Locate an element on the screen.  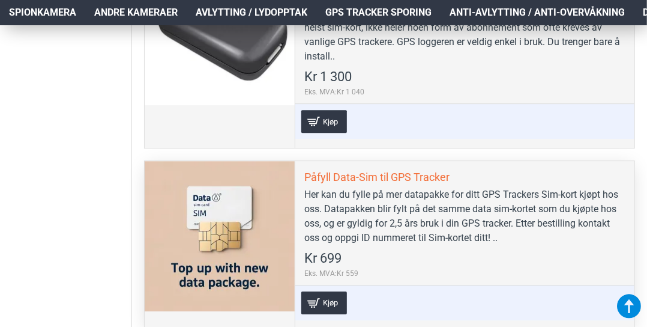
div: Her kan du fylle på mer datapakke for ditt GPS Trackers Sim-kort kjøpt hos oss. Datapakken blir f... is located at coordinates (465, 216).